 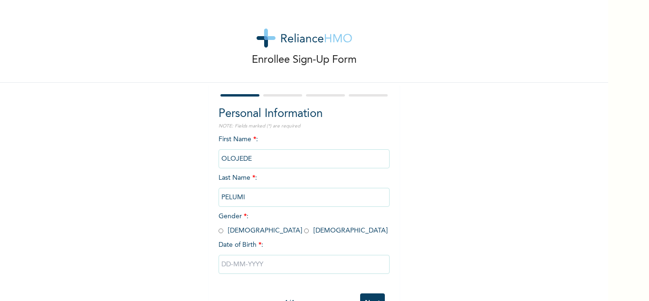 What do you see at coordinates (304, 159) in the screenshot?
I see `input: Enter your first name` at bounding box center [304, 159].